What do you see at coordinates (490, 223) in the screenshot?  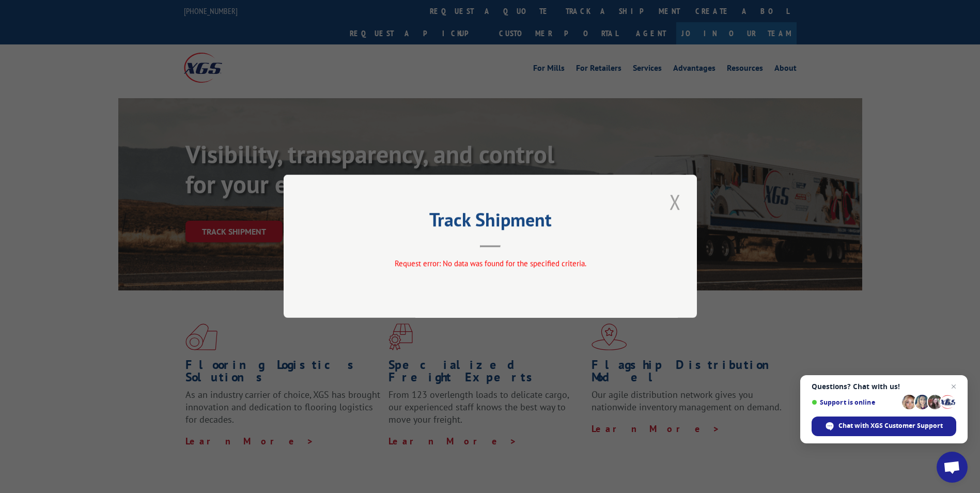 I see `h2: Track Shipment` at bounding box center [490, 223].